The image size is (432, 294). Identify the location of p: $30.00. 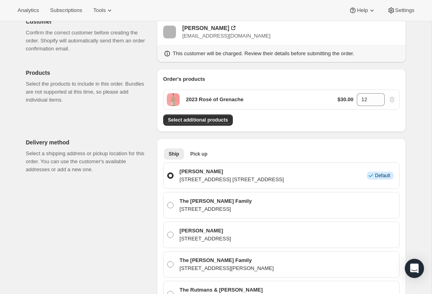
(345, 100).